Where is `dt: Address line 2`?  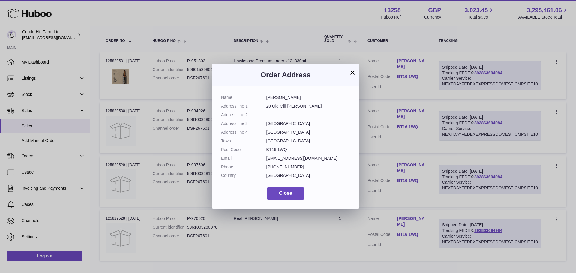
dt: Address line 2 is located at coordinates (244, 115).